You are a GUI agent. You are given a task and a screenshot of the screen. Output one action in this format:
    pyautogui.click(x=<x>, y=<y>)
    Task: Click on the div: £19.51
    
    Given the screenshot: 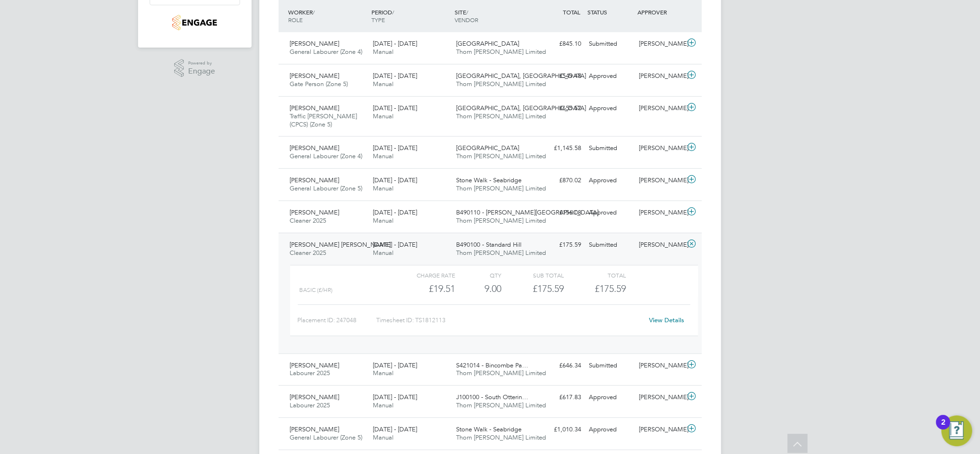 What is the action you would take?
    pyautogui.click(x=423, y=289)
    